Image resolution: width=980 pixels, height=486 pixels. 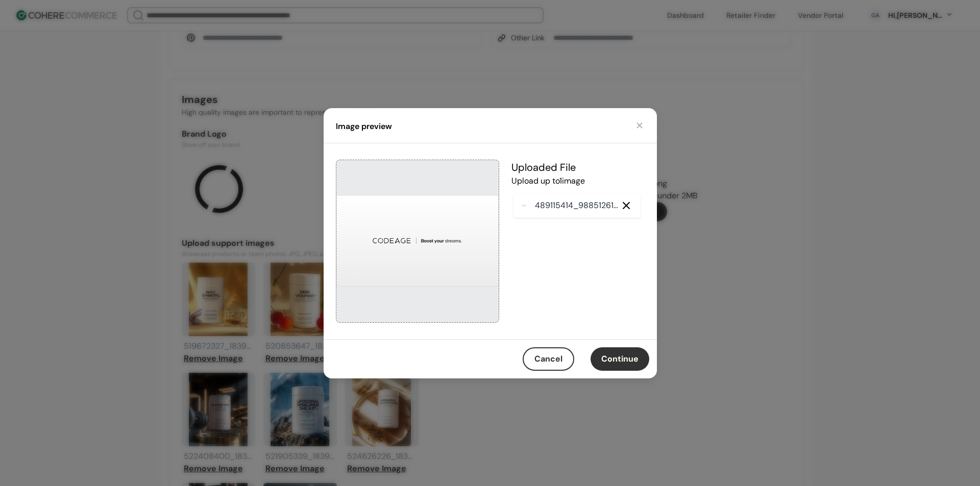 I want to click on button: Cancel, so click(x=548, y=359).